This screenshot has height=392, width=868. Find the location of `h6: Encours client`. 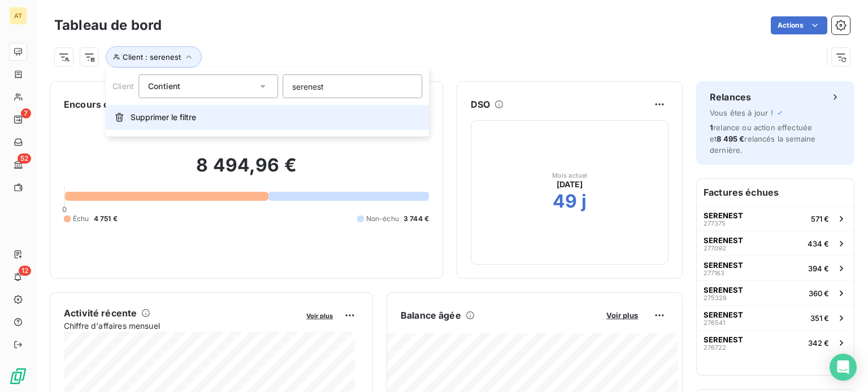

h6: Encours client is located at coordinates (96, 104).